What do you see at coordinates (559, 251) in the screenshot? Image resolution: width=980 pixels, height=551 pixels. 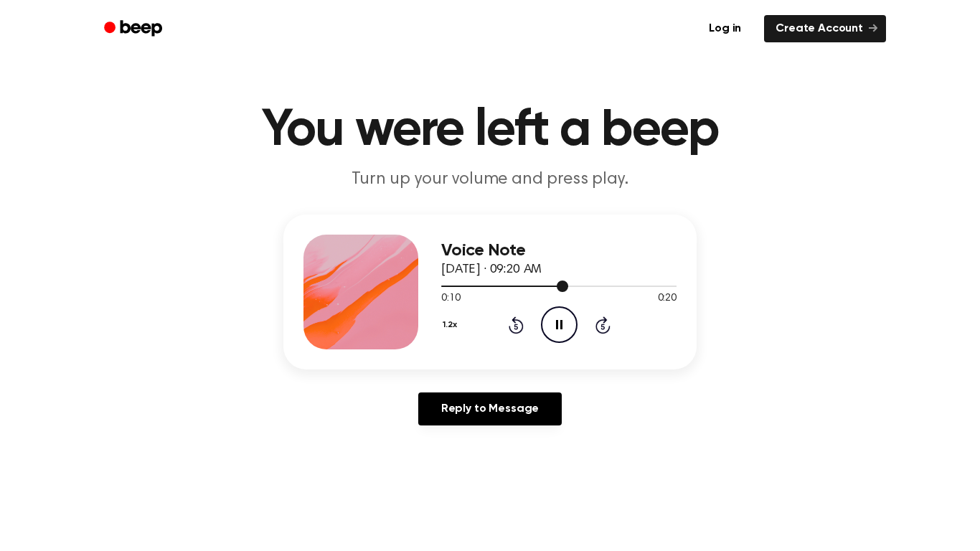 I see `h3: Voice Note` at bounding box center [559, 251].